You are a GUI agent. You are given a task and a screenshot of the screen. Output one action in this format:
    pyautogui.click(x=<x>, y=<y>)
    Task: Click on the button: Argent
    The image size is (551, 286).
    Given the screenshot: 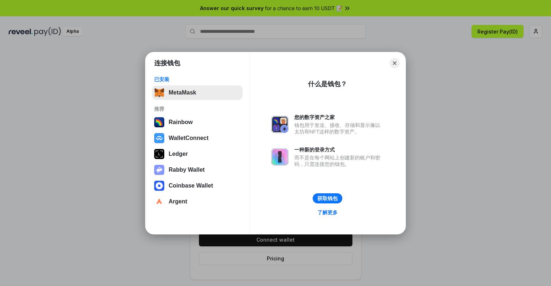 What is the action you would take?
    pyautogui.click(x=197, y=202)
    